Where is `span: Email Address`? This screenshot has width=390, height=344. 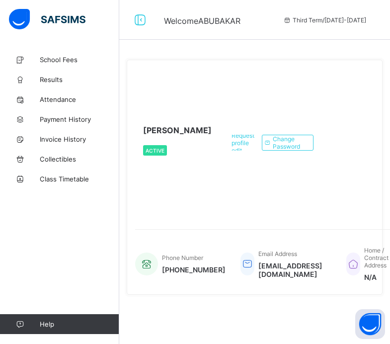
span: Email Address is located at coordinates (278, 253).